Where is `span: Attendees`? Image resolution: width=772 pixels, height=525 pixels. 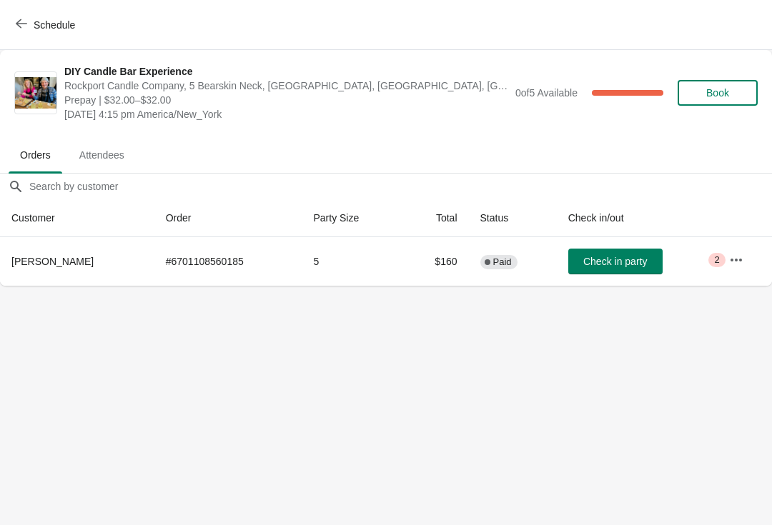
span: Attendees is located at coordinates (101, 155).